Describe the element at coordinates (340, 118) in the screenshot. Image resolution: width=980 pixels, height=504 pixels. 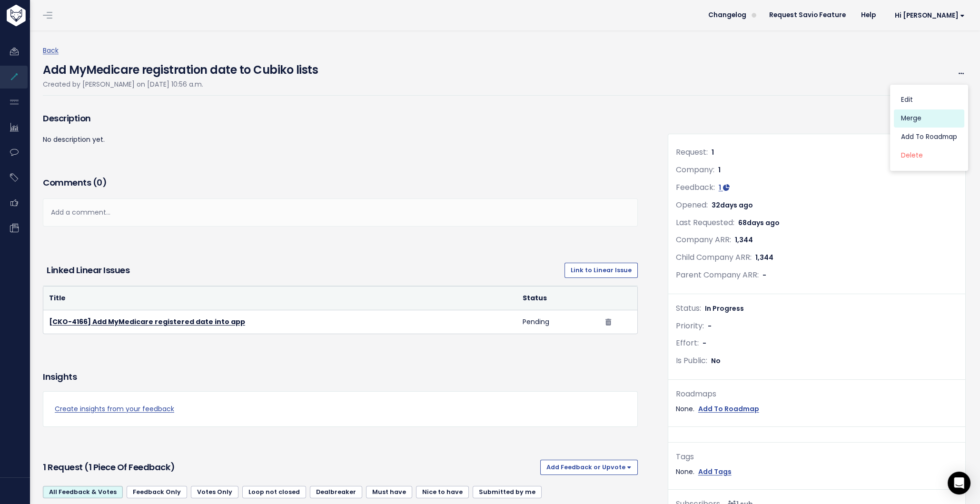
I see `h3: Description` at that location.